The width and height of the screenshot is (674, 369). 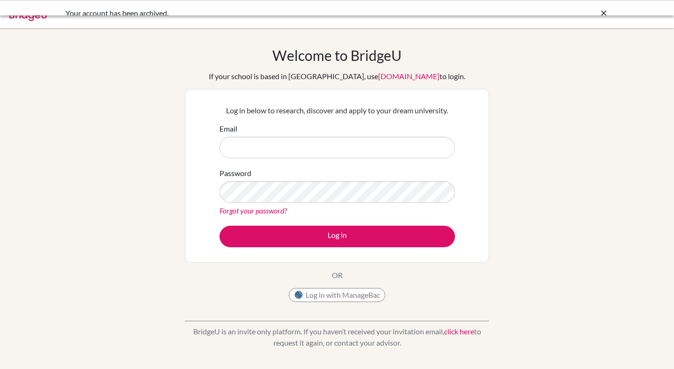 I want to click on p: BridgeU is an invite only platform. If you haven’t received your invitation email, to request it ..., so click(x=337, y=337).